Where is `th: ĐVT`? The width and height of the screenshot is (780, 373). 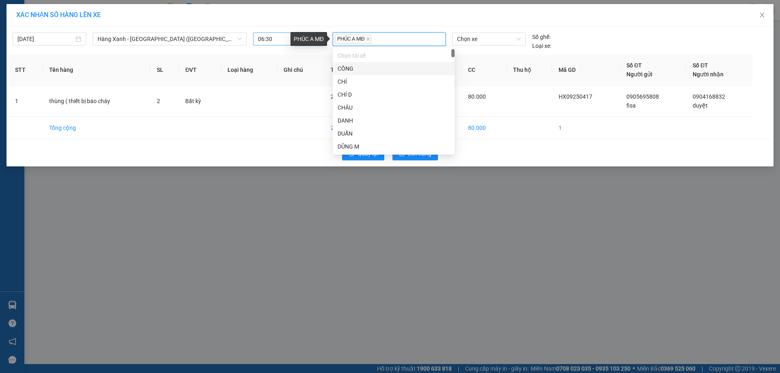 th: ĐVT is located at coordinates (199, 70).